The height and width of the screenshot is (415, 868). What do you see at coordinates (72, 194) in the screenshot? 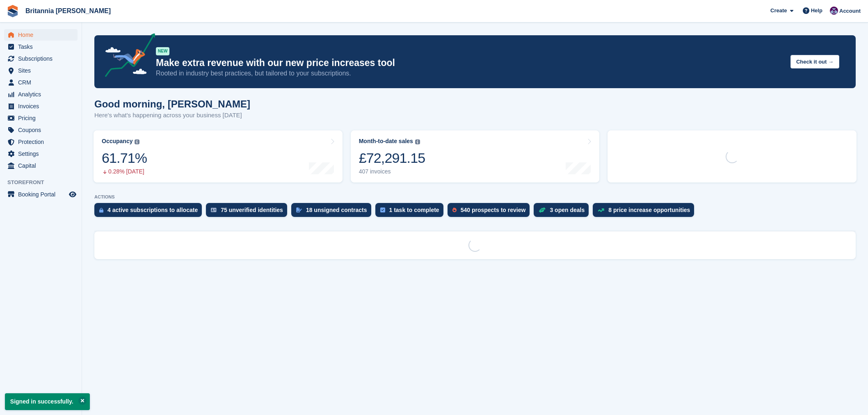
I see `a: Preview store` at bounding box center [72, 194].